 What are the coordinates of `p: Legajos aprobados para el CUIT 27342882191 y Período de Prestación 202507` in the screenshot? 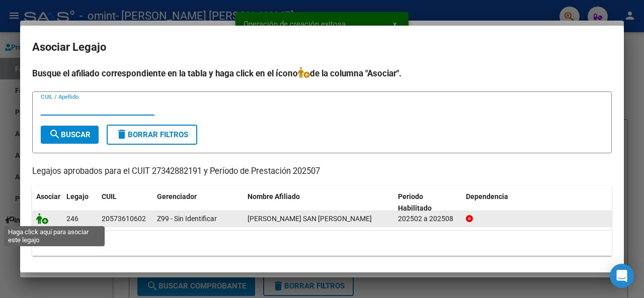 It's located at (322, 172).